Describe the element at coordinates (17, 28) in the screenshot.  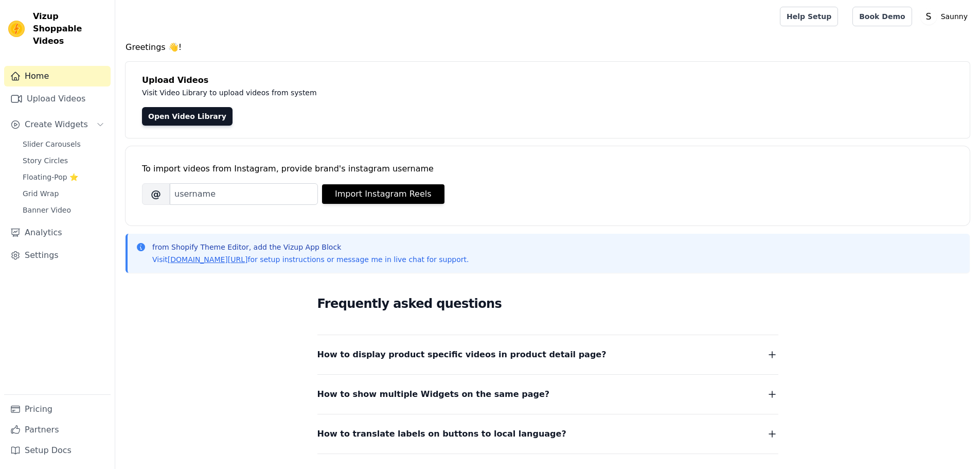
I see `img: Vizup` at that location.